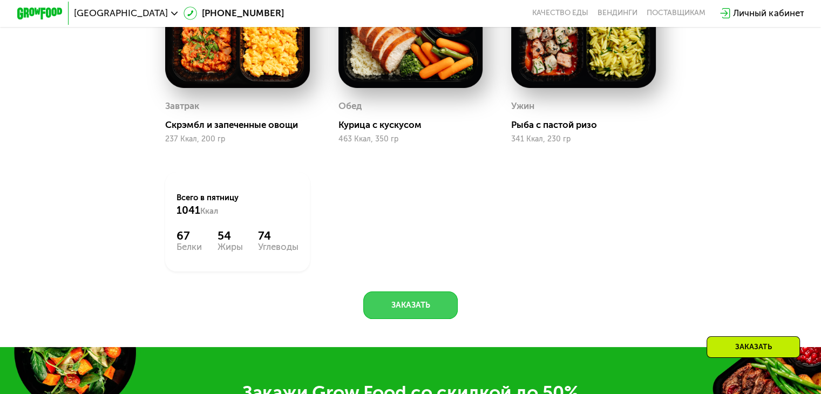 This screenshot has width=821, height=394. I want to click on button: Заказать, so click(410, 305).